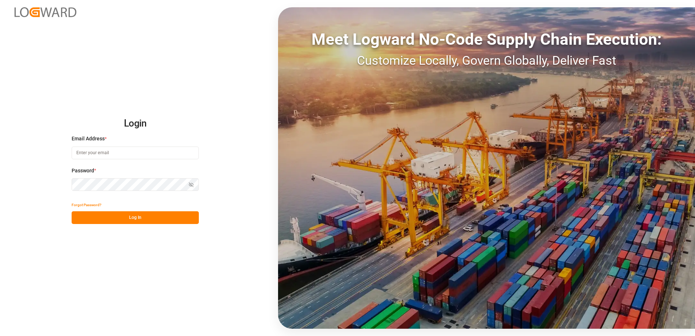 This screenshot has width=695, height=336. What do you see at coordinates (135, 217) in the screenshot?
I see `button: Log In` at bounding box center [135, 217].